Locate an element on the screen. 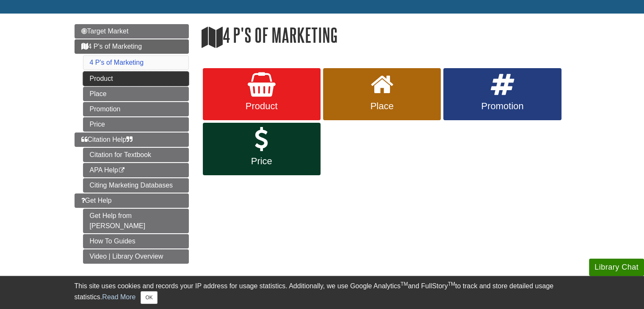  i: This link opens in a new window is located at coordinates (122, 170).